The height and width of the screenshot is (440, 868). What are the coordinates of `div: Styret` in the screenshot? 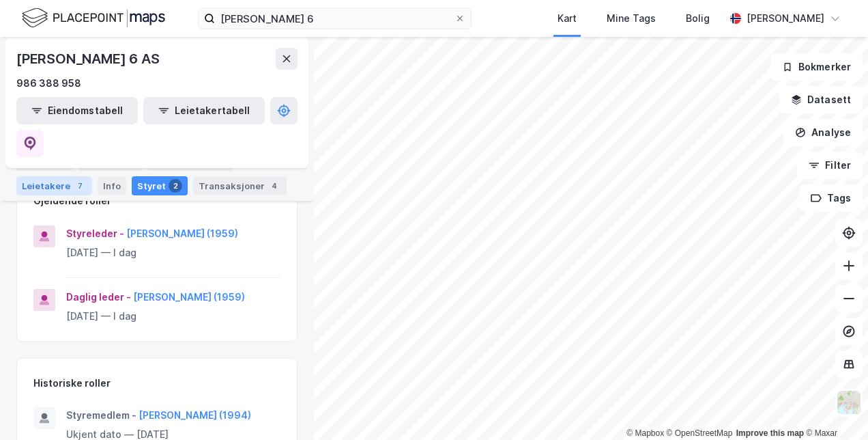 It's located at (160, 186).